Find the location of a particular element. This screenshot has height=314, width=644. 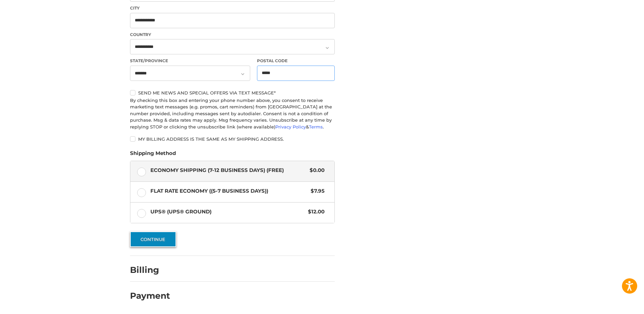

label: City is located at coordinates (232, 8).